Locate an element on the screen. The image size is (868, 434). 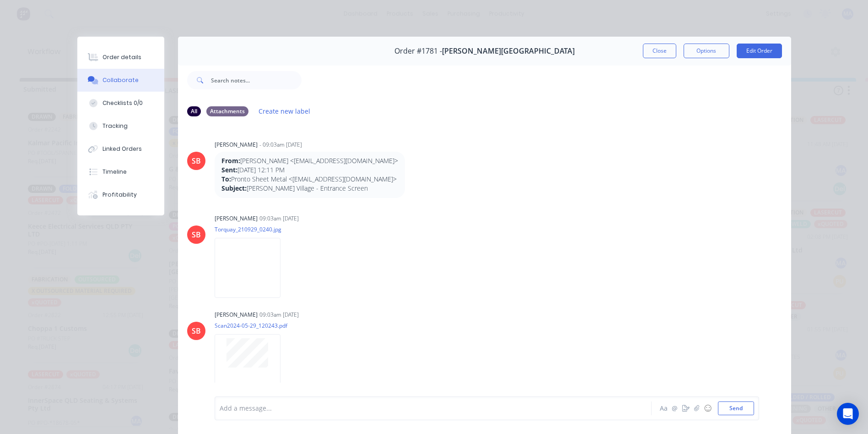
button: Tracking is located at coordinates (121, 126).